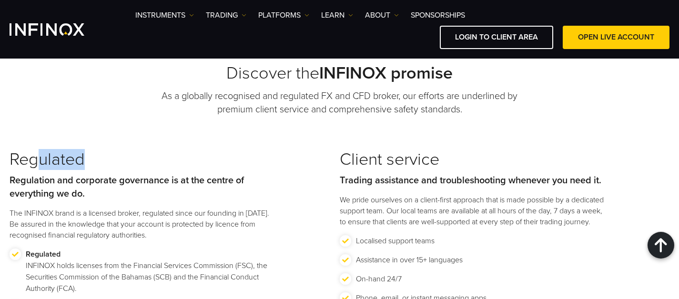 The width and height of the screenshot is (679, 299). Describe the element at coordinates (337, 15) in the screenshot. I see `a: Learn` at that location.